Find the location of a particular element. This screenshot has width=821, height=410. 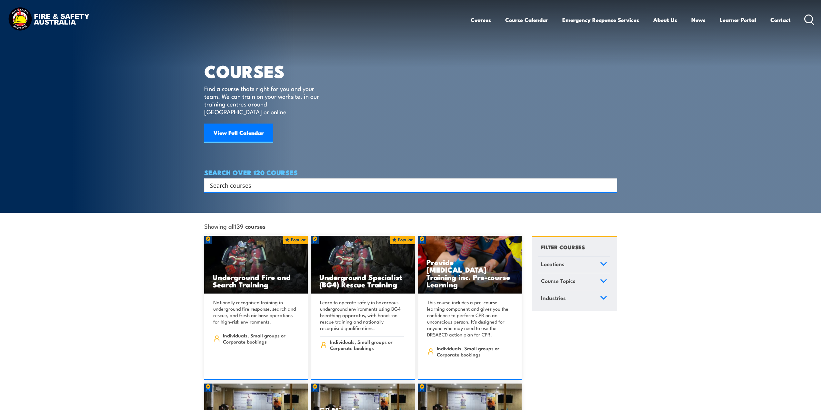

input: Search input is located at coordinates (407, 185).